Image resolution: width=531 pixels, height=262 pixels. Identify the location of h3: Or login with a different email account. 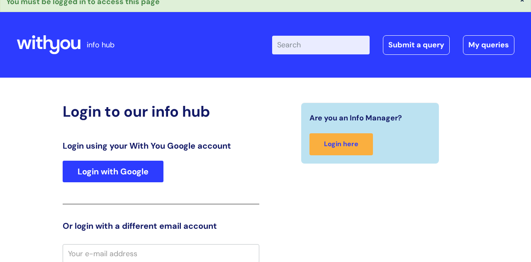
(161, 226).